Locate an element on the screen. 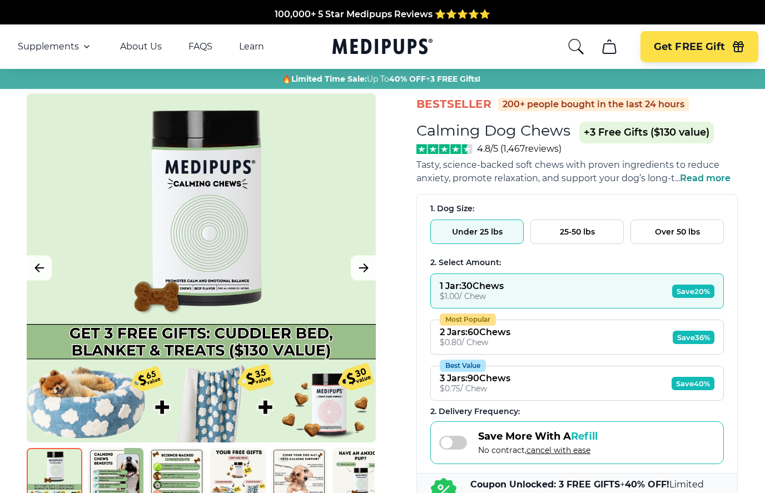 The height and width of the screenshot is (493, 765). span: Read more is located at coordinates (705, 178).